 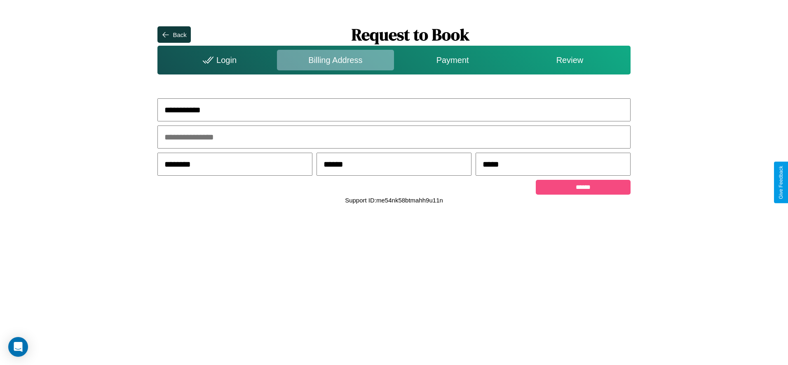 I want to click on div: Billing Address, so click(x=335, y=60).